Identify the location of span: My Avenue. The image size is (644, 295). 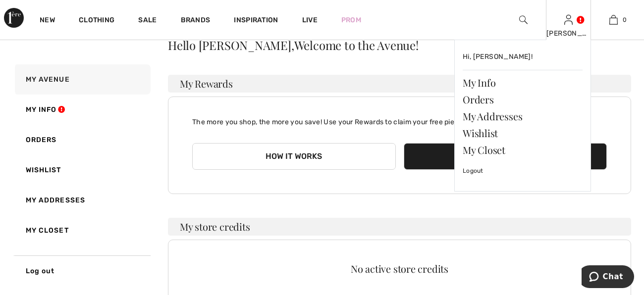
(48, 79).